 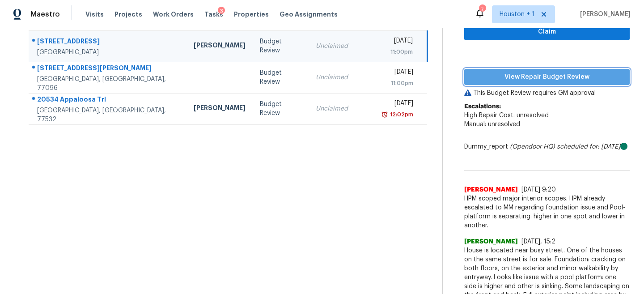 What do you see at coordinates (94, 14) in the screenshot?
I see `span: Visits` at bounding box center [94, 14].